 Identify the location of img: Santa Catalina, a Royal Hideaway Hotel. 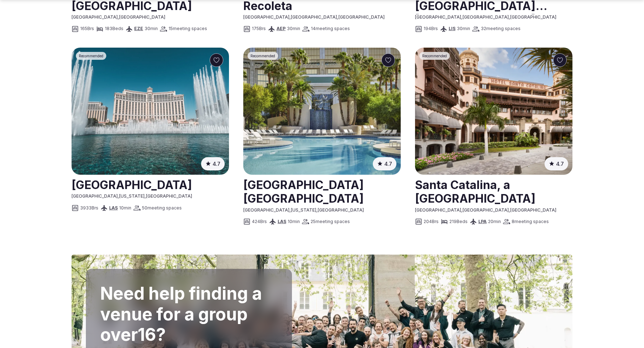
(494, 111).